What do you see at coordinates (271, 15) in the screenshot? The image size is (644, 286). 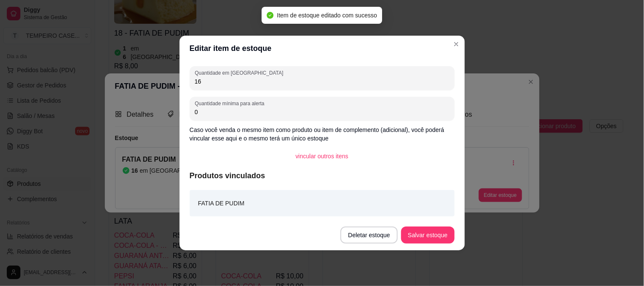 I see `span: check-circle` at bounding box center [271, 15].